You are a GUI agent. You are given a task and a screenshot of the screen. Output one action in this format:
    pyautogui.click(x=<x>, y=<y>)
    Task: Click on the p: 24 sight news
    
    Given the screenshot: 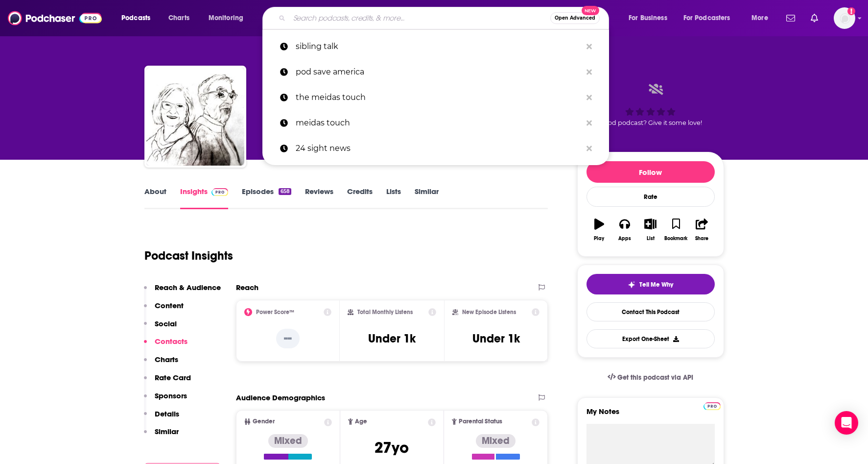 What is the action you would take?
    pyautogui.click(x=438, y=148)
    